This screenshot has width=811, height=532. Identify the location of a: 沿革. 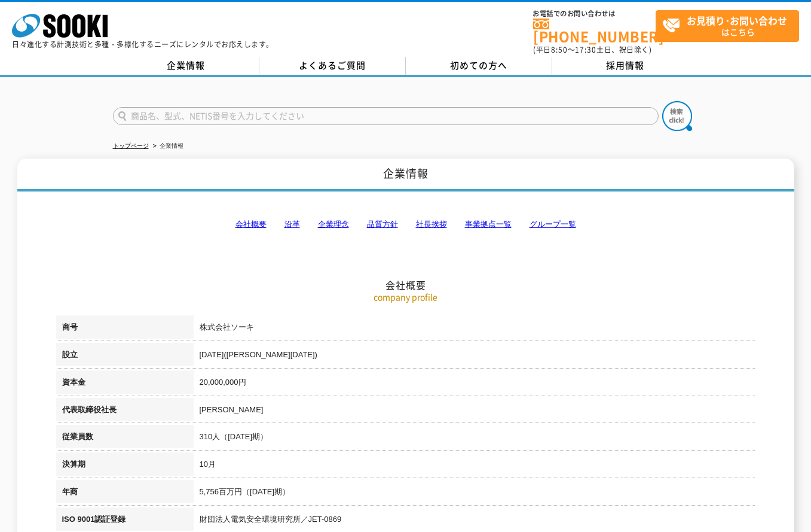
(292, 224).